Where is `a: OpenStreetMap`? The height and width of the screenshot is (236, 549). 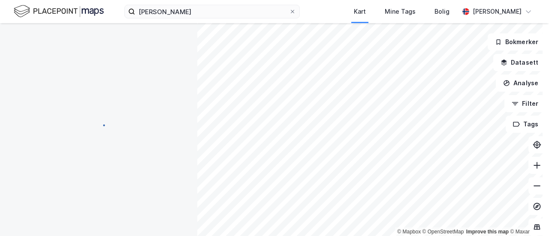
a: OpenStreetMap is located at coordinates (443, 232).